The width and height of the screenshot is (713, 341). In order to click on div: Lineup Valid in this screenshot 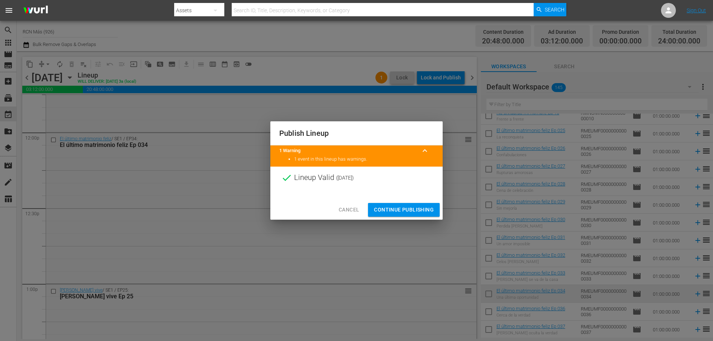, I will do `click(356, 178)`.